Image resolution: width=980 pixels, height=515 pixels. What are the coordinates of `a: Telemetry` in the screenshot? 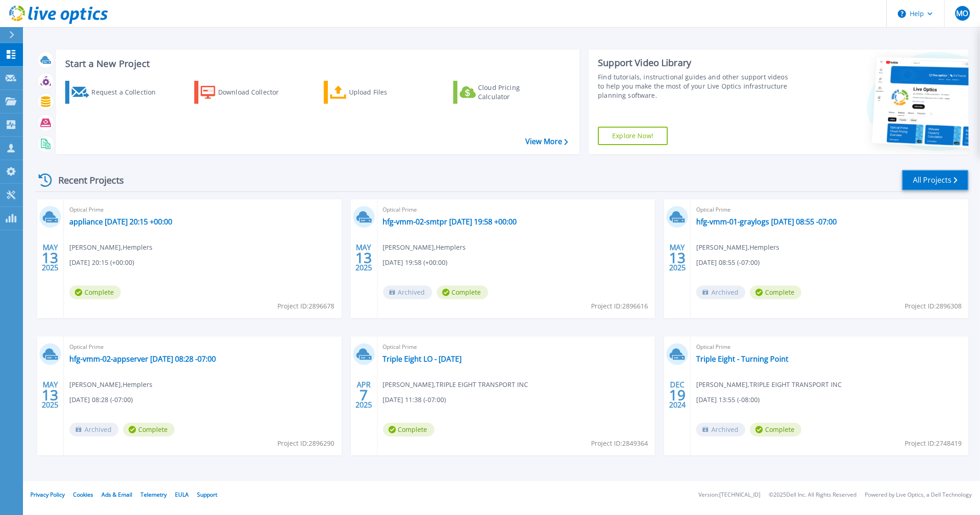 It's located at (154, 494).